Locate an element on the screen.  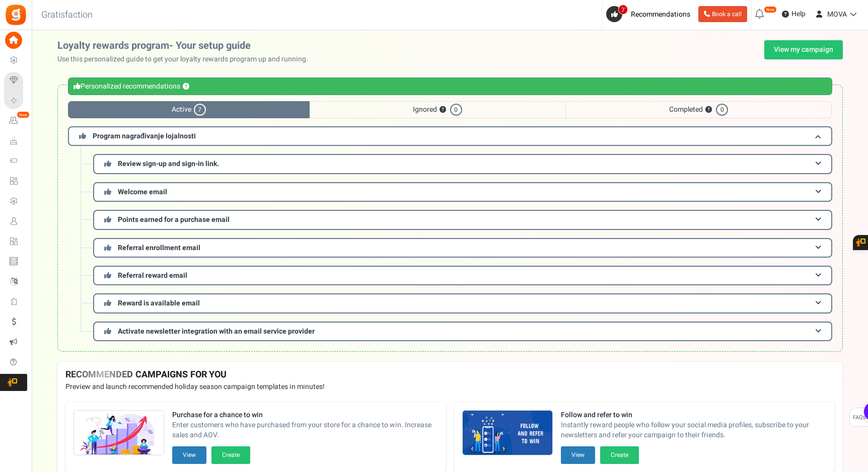
p: Preview and launch recommended holiday season campaign templates in minutes! is located at coordinates (450, 387).